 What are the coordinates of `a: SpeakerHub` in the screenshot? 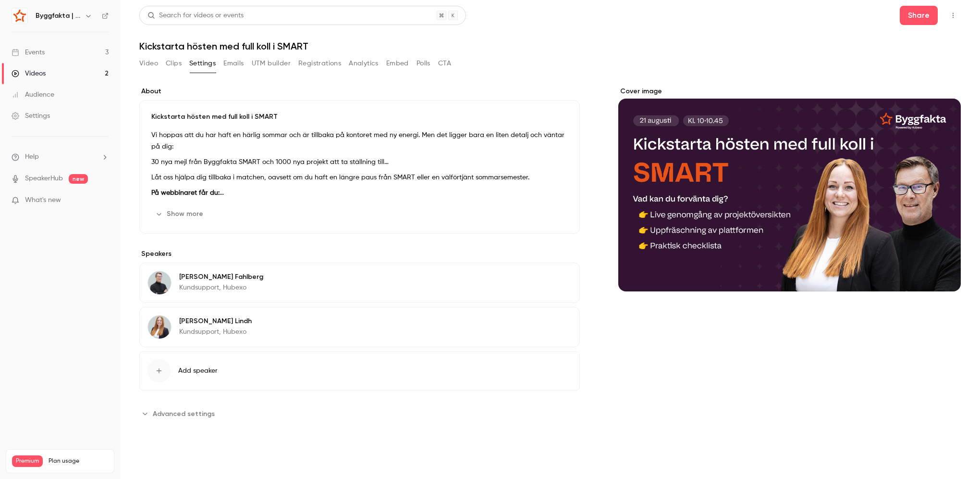 It's located at (43, 178).